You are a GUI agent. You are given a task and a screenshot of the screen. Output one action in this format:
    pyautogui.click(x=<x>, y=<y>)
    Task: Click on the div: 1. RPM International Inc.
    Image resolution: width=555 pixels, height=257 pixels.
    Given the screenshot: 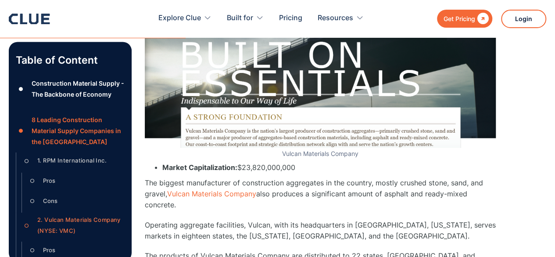 What is the action you would take?
    pyautogui.click(x=72, y=160)
    